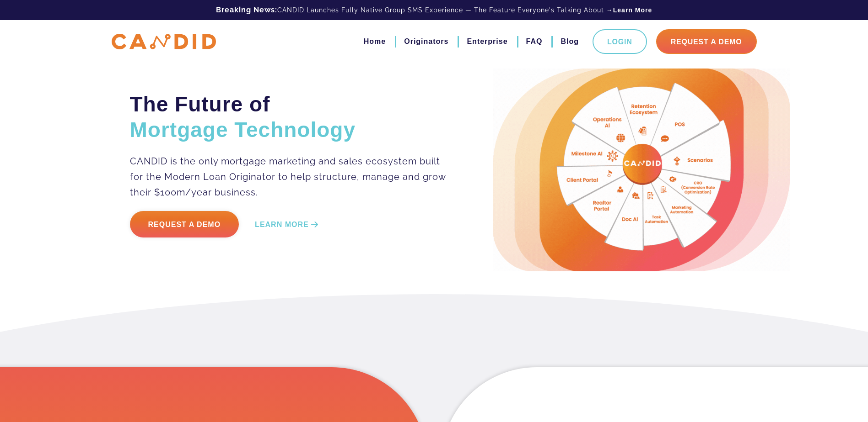 Image resolution: width=868 pixels, height=422 pixels. I want to click on a: Login, so click(619, 42).